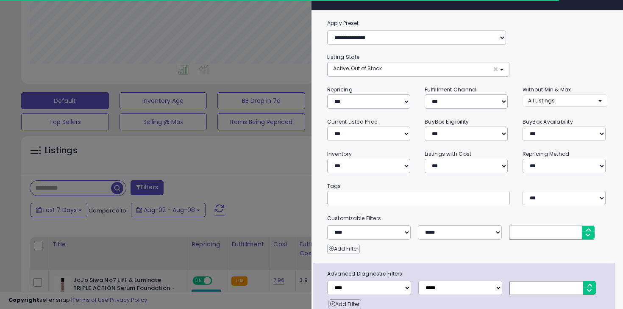 This screenshot has width=623, height=309. What do you see at coordinates (343, 249) in the screenshot?
I see `button: Add Filter` at bounding box center [343, 249].